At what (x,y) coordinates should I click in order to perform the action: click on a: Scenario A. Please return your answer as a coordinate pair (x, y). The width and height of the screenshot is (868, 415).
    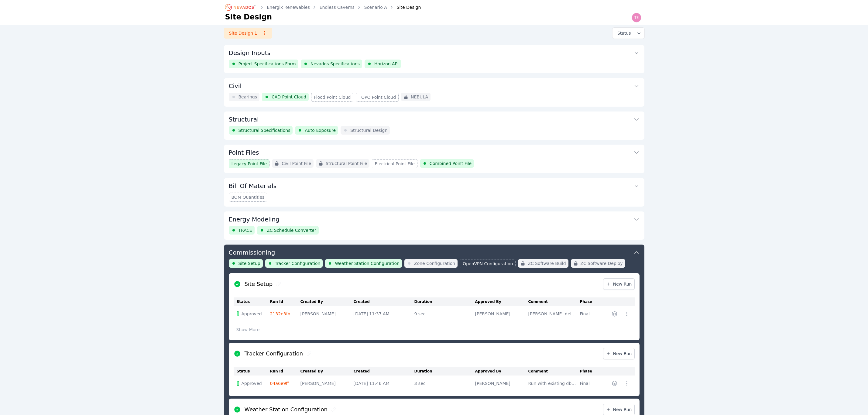
    Looking at the image, I should click on (375, 7).